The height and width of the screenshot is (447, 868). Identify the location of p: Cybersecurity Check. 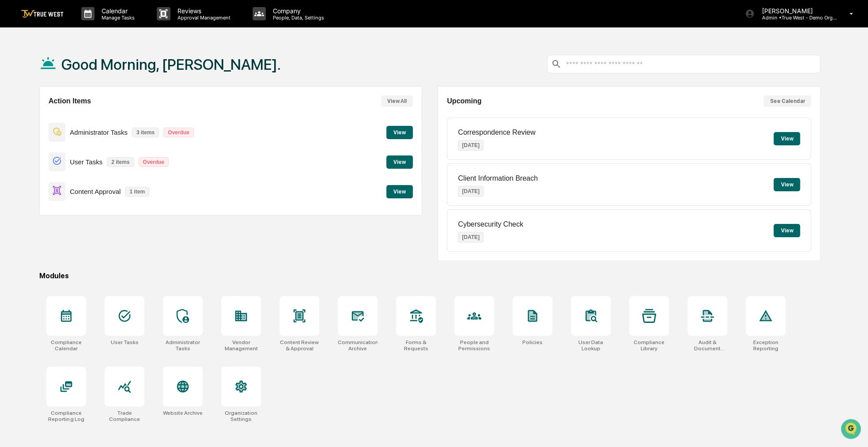
(490, 224).